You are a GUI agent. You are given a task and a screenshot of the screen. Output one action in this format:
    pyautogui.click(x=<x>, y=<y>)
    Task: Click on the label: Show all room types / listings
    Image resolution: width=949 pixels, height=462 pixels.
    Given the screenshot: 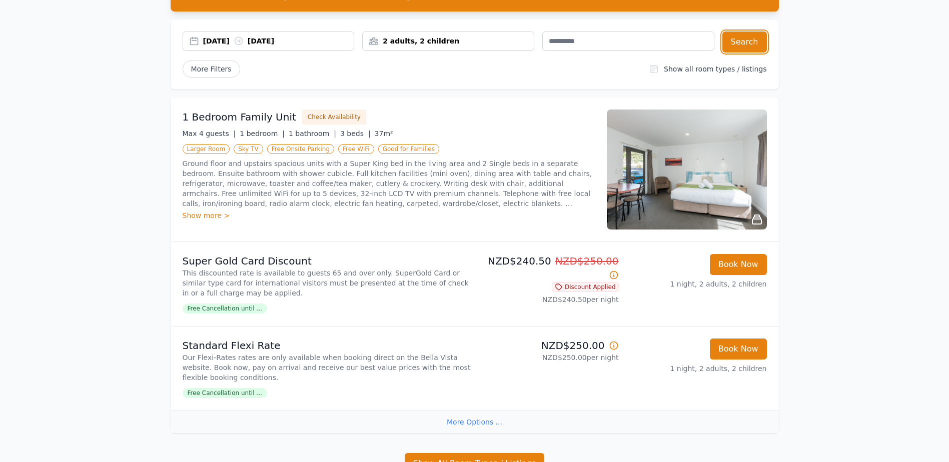 What is the action you would take?
    pyautogui.click(x=715, y=69)
    